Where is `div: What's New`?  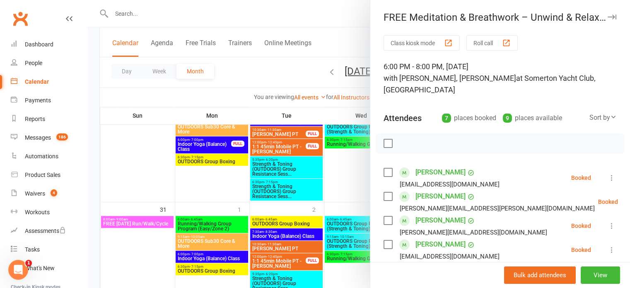
div: What's New is located at coordinates (40, 268).